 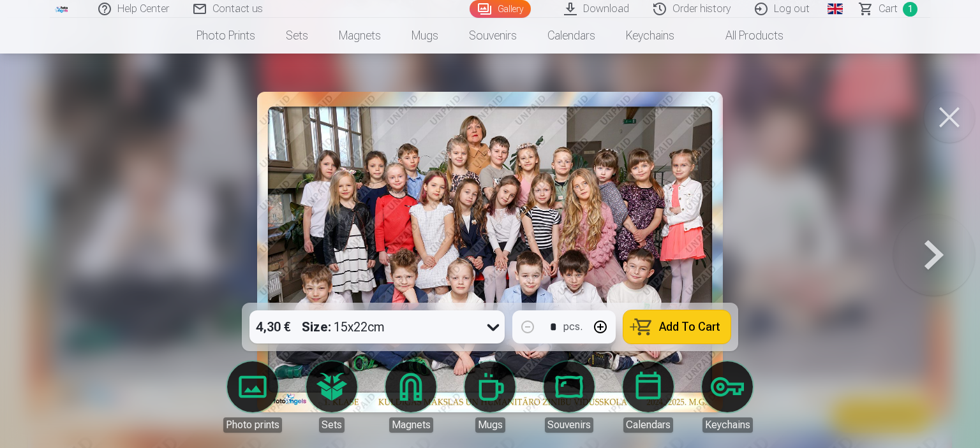 What do you see at coordinates (648, 425) in the screenshot?
I see `div: Calendars` at bounding box center [648, 425].